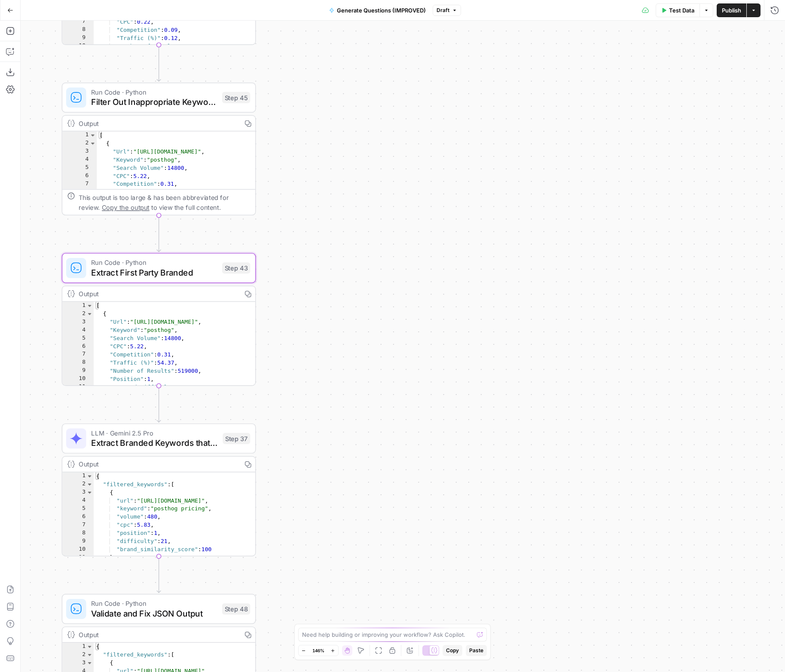 This screenshot has height=672, width=785. What do you see at coordinates (476, 651) in the screenshot?
I see `button: Paste` at bounding box center [476, 651].